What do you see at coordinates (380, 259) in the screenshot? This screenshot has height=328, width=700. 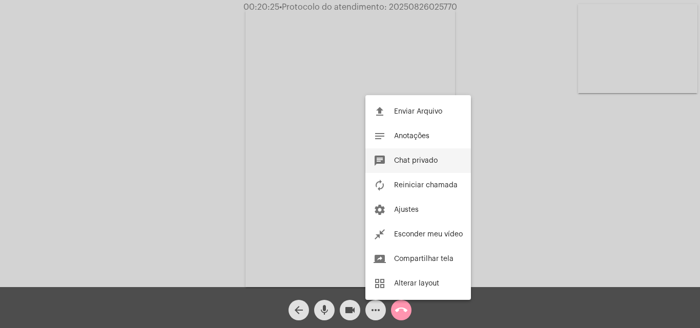 I see `mat-icon: screen_share` at bounding box center [380, 259].